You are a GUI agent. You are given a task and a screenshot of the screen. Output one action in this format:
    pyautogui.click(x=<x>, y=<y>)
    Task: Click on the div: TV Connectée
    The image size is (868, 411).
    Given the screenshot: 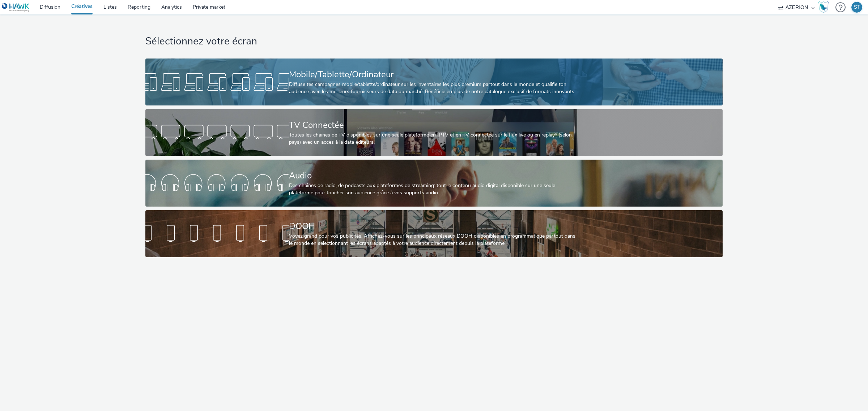 What is the action you would take?
    pyautogui.click(x=432, y=125)
    